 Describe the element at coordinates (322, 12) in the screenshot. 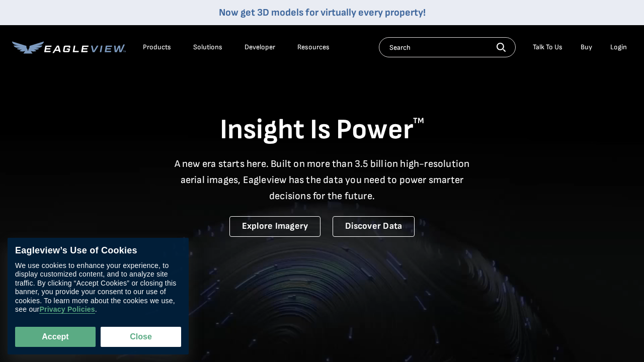

I see `a: Now get 3D models for virtually every property!` at that location.